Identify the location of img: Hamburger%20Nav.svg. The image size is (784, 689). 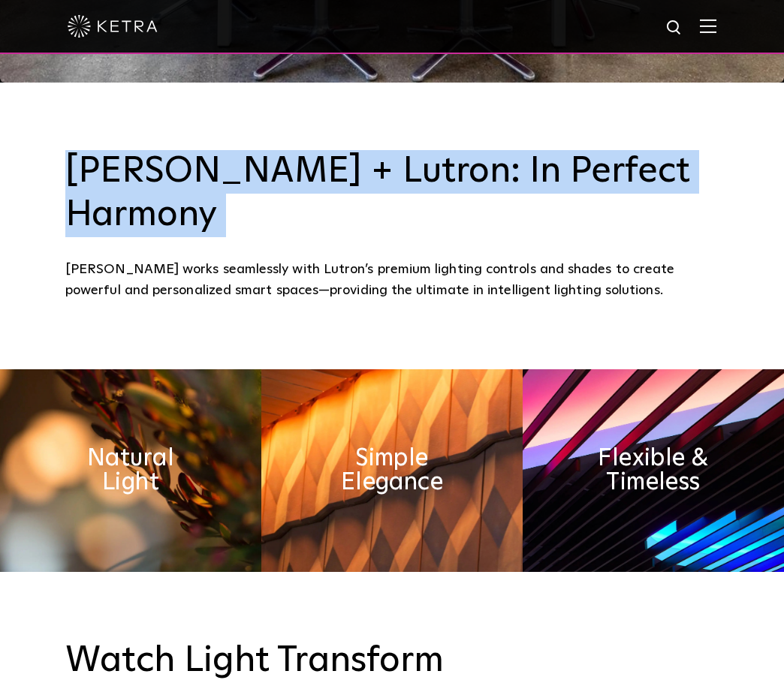
(708, 25).